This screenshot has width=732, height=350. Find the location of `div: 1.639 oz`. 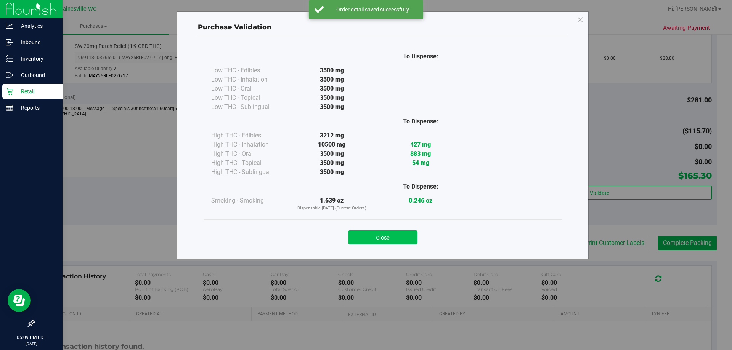

div: 1.639 oz is located at coordinates (331, 204).